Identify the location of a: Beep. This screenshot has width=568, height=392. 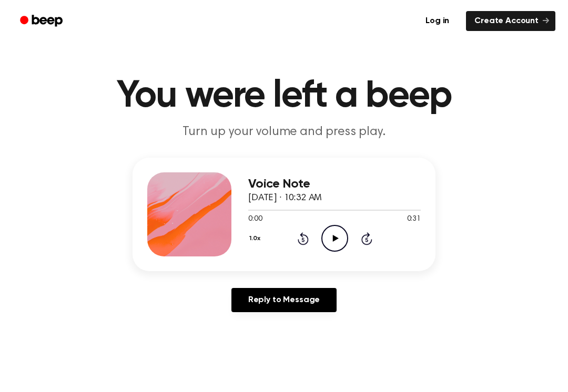
(42, 21).